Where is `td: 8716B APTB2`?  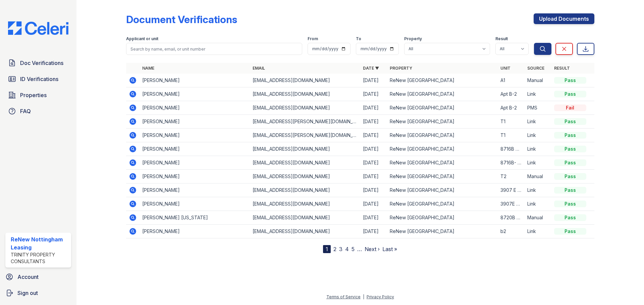
td: 8716B APTB2 is located at coordinates (511, 149).